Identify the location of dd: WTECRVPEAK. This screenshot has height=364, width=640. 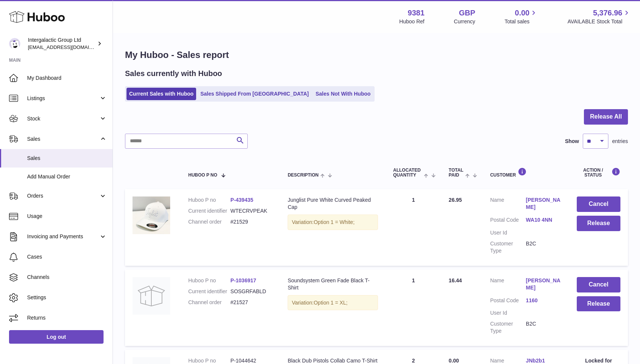
(252, 211).